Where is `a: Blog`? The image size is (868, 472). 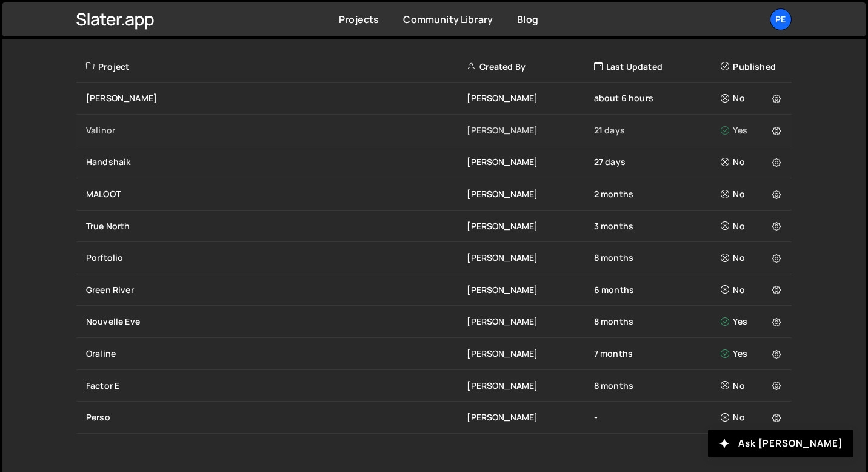 a: Blog is located at coordinates (527, 19).